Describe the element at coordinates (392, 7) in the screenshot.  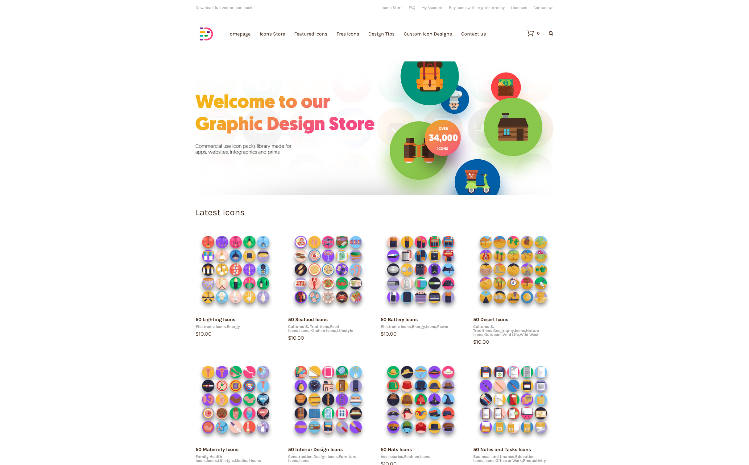
I see `a: Icons Store` at that location.